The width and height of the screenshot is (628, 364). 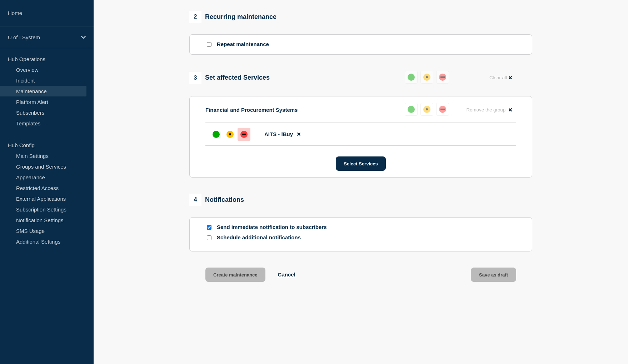 I want to click on button: Remove the group, so click(x=489, y=110).